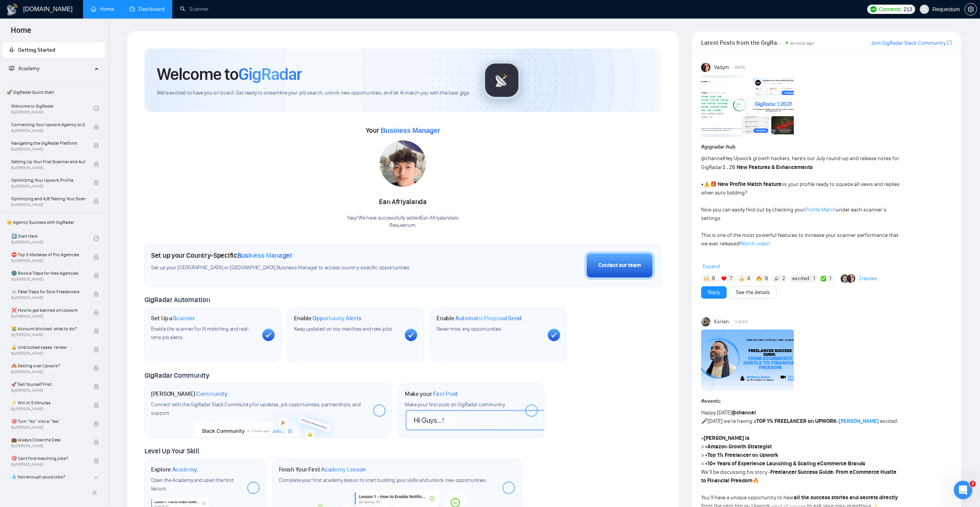  Describe the element at coordinates (924, 10) in the screenshot. I see `span: user` at that location.